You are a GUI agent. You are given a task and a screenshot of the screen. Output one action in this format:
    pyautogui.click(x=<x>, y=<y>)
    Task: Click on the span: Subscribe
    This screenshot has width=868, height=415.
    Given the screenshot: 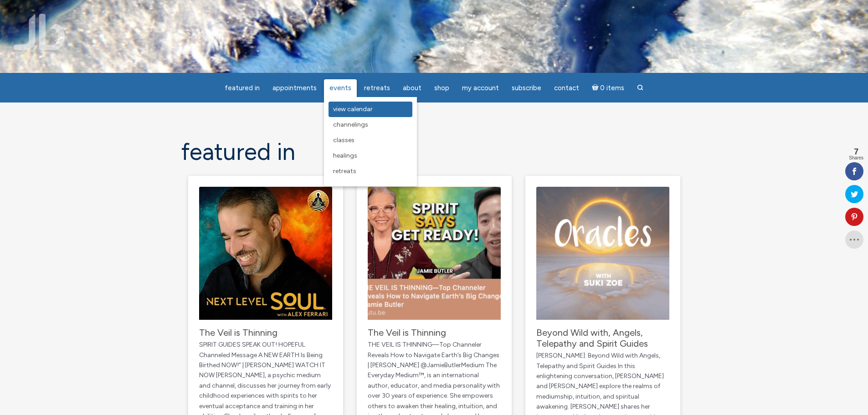 What is the action you would take?
    pyautogui.click(x=526, y=88)
    